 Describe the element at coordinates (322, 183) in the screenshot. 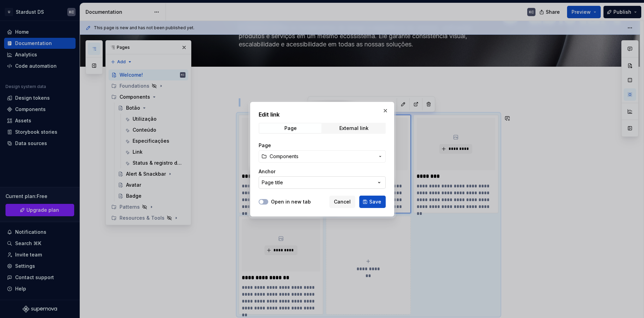

I see `button: Page title` at that location.